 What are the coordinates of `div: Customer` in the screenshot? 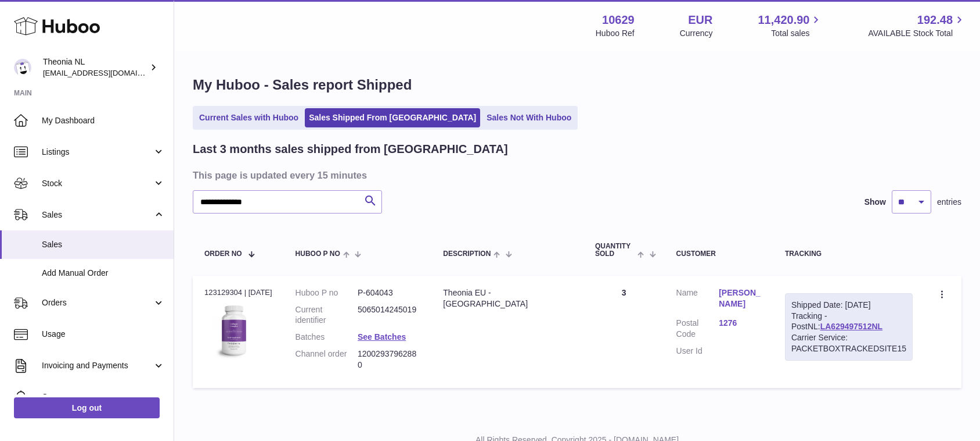 It's located at (719, 253).